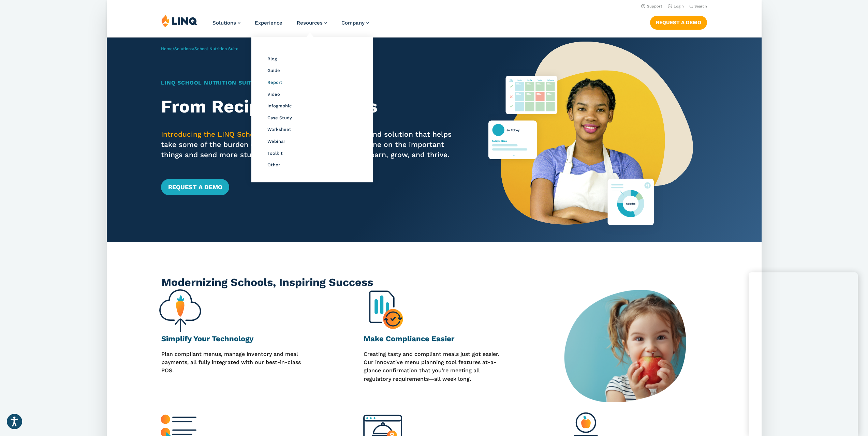  What do you see at coordinates (310, 23) in the screenshot?
I see `span: Resources` at bounding box center [310, 23].